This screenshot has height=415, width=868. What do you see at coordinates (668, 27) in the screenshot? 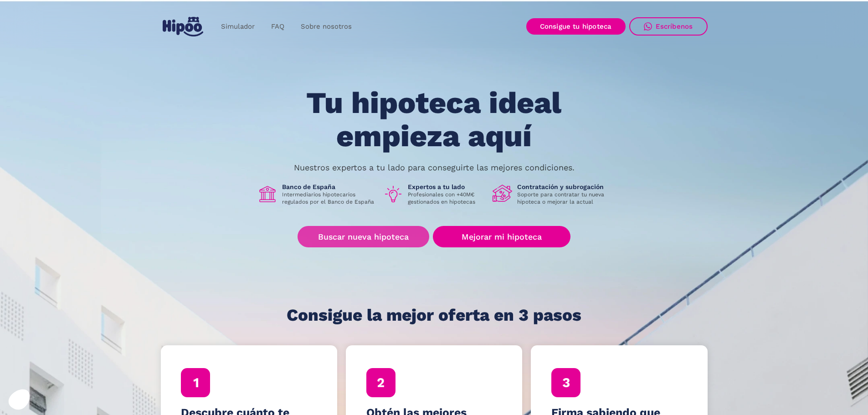
I see `a: Escríbenos` at bounding box center [668, 27].